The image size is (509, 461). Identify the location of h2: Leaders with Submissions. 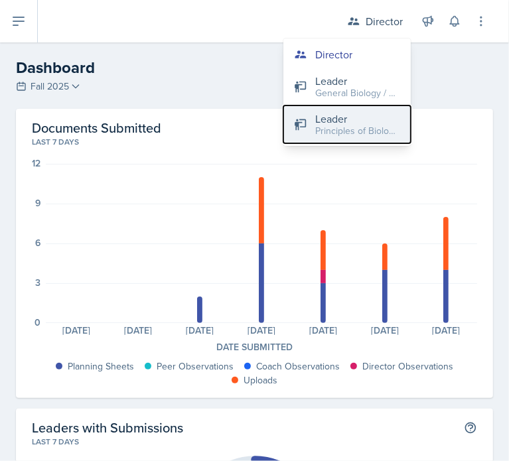
(108, 428).